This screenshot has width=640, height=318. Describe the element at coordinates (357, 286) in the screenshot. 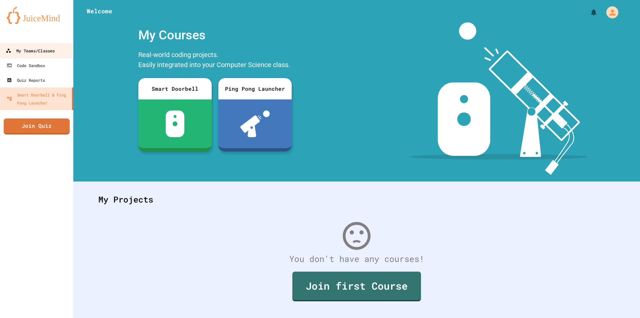

I see `a: Join first Course` at that location.